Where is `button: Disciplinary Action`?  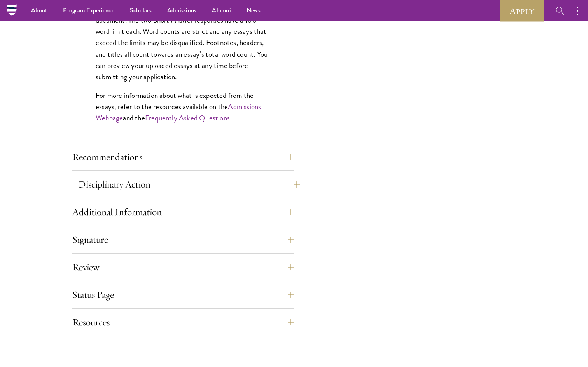 button: Disciplinary Action is located at coordinates (189, 185).